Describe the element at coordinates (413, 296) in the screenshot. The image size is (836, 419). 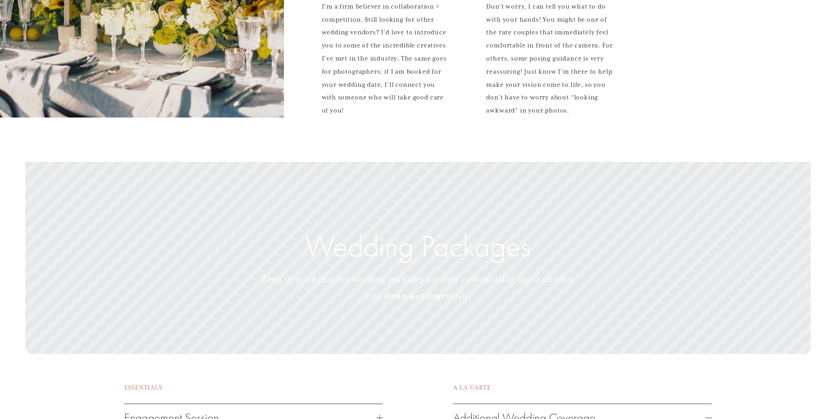
I see `em: dream wedding` at that location.